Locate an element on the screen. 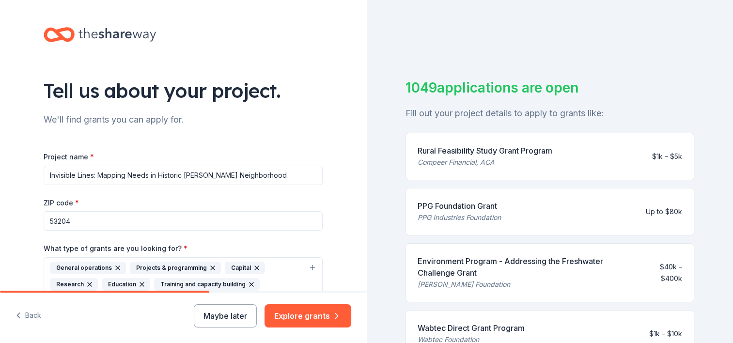  div: Wabtec Direct Grant Program is located at coordinates (471, 328).